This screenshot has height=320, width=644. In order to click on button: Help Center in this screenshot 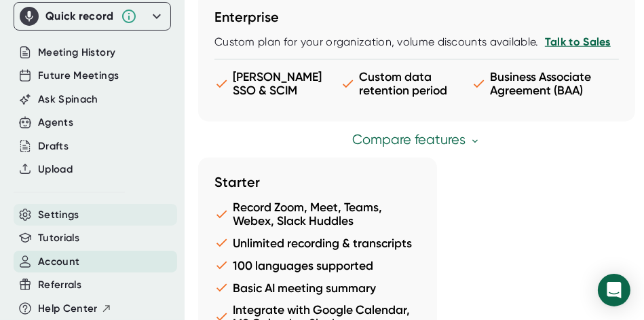, I will do `click(75, 308)`.